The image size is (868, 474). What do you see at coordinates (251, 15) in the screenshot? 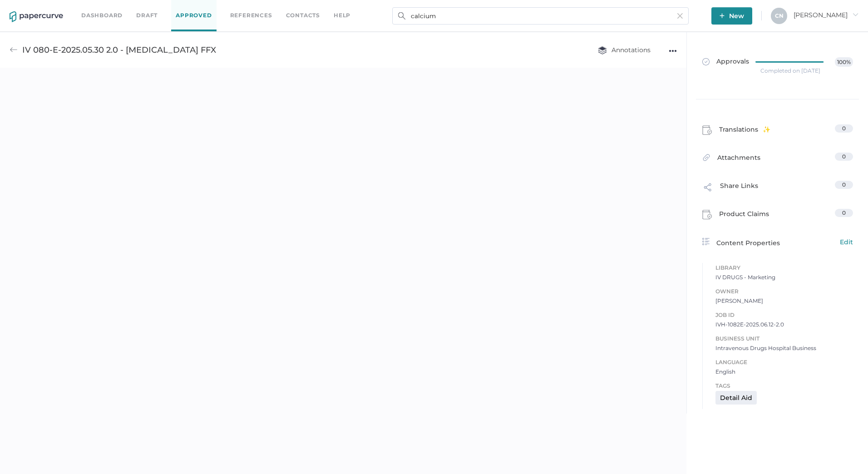
I see `a: References` at bounding box center [251, 15].